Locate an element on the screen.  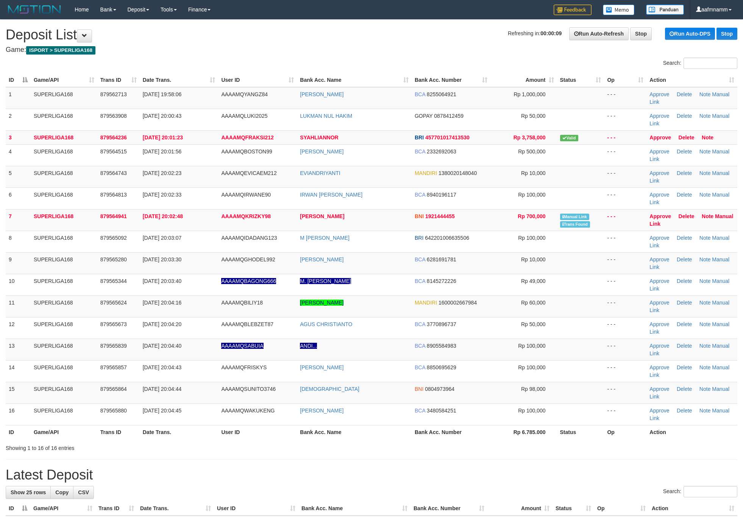
span: ISPORT > SUPERLIGA168 is located at coordinates (61, 50).